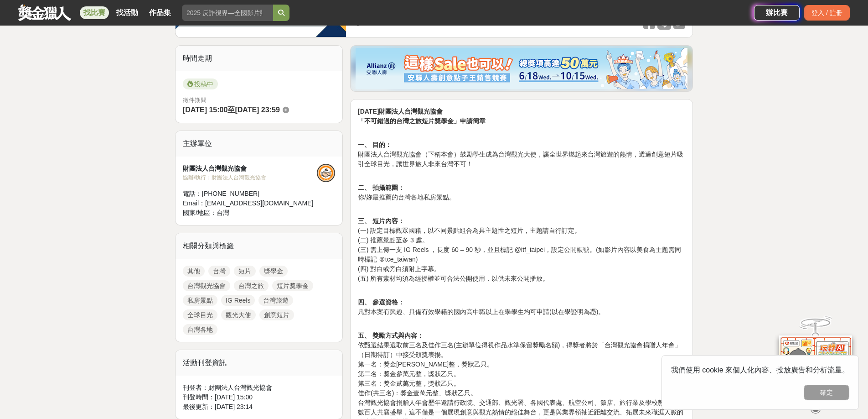 This screenshot has height=419, width=868. I want to click on strong: 五、 獎勵方式與內容：, so click(391, 335).